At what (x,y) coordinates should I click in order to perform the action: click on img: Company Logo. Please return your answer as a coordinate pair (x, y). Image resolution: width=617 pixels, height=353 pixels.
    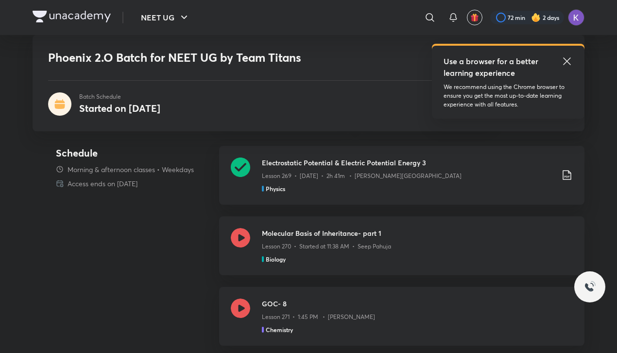
    Looking at the image, I should click on (71, 17).